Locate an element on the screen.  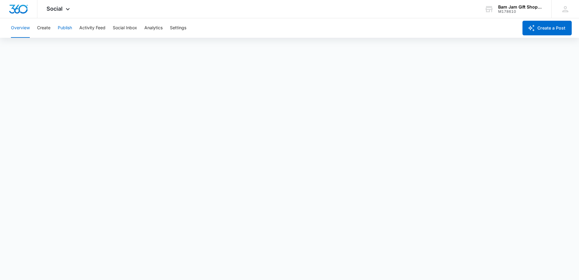
button: Publish is located at coordinates (65, 28).